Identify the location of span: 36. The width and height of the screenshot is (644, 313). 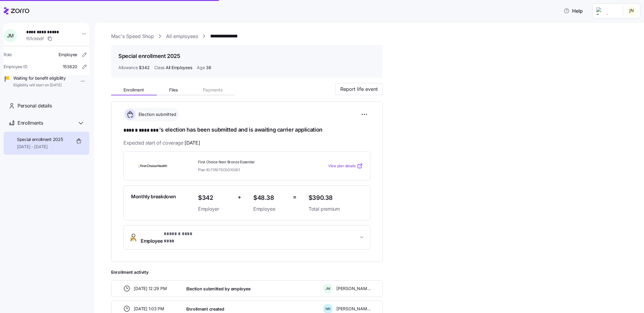
(208, 67).